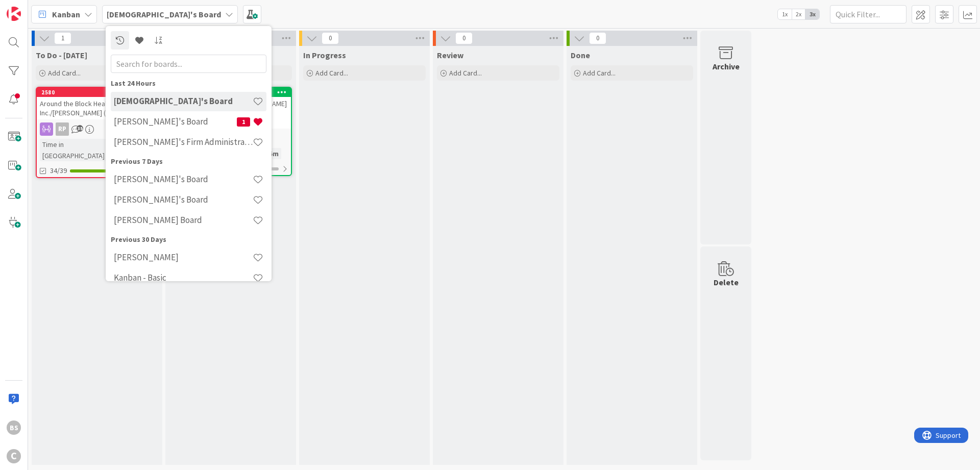 The width and height of the screenshot is (980, 470). I want to click on img: Visit kanbanzone.com, so click(14, 14).